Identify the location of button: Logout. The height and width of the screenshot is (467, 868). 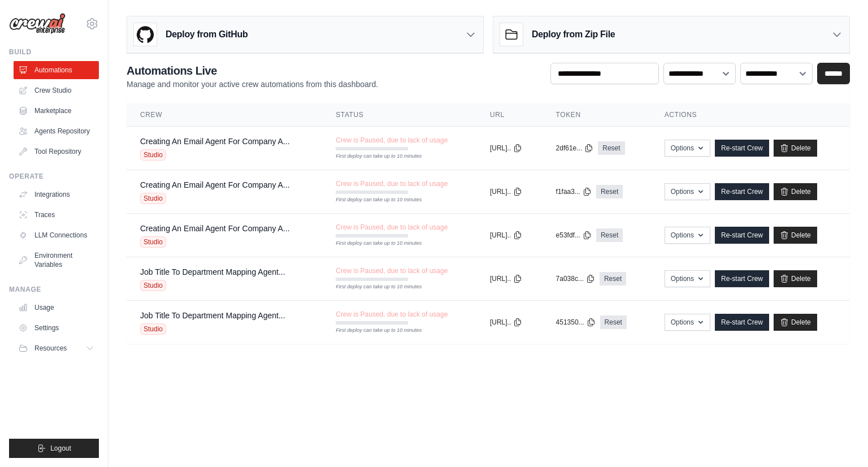
(54, 448).